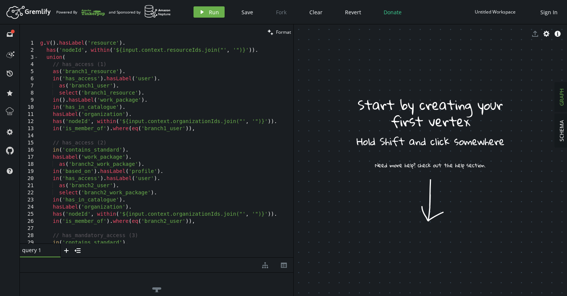 This screenshot has width=567, height=296. I want to click on div: 3, so click(29, 57).